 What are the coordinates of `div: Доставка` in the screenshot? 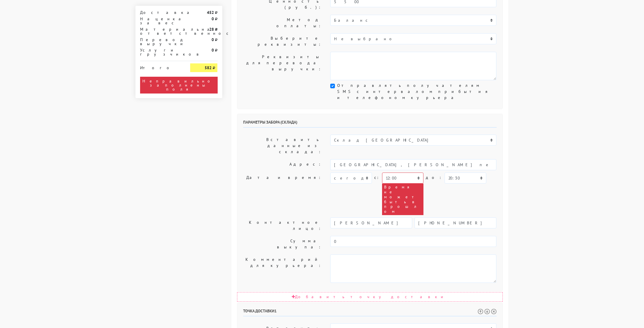 It's located at (161, 13).